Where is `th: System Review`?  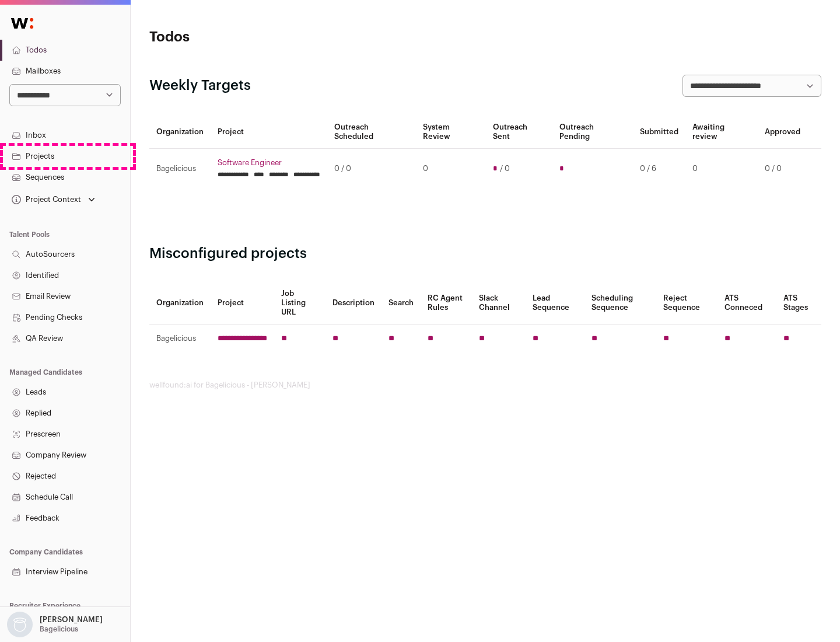 th: System Review is located at coordinates (451, 132).